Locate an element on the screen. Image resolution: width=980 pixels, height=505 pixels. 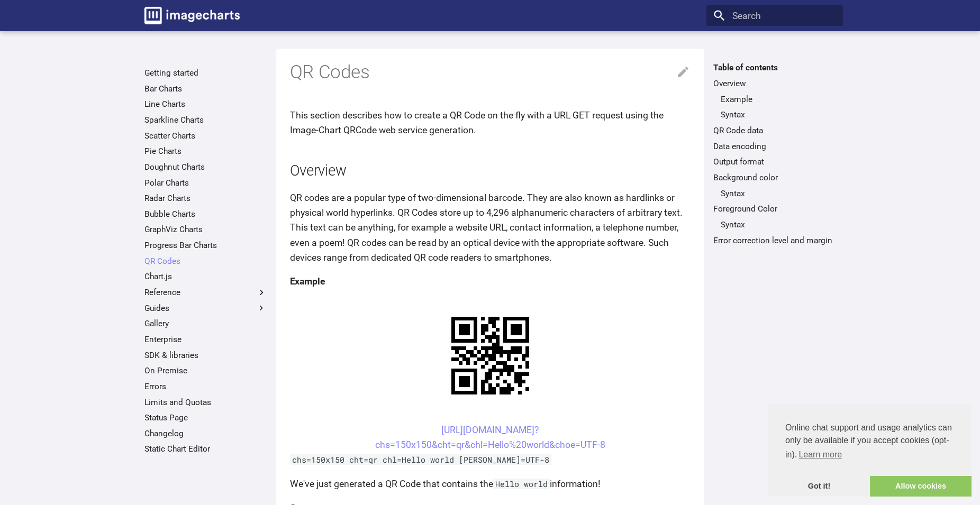
img: logo is located at coordinates (192, 15).